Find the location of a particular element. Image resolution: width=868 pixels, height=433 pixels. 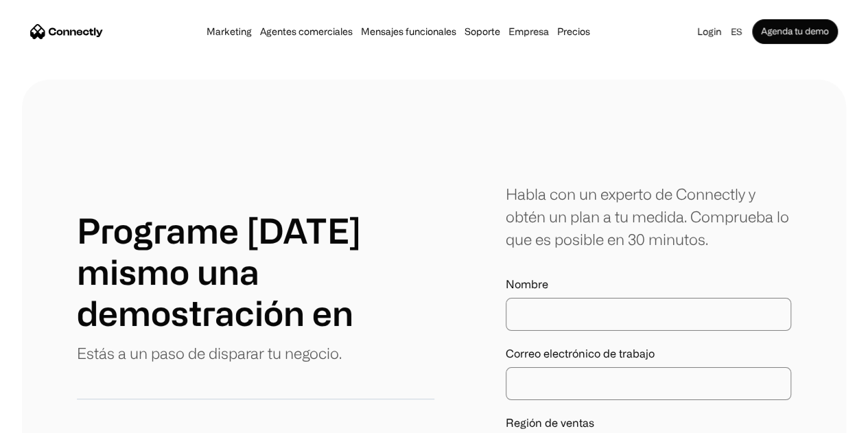

a: Login is located at coordinates (709, 31).